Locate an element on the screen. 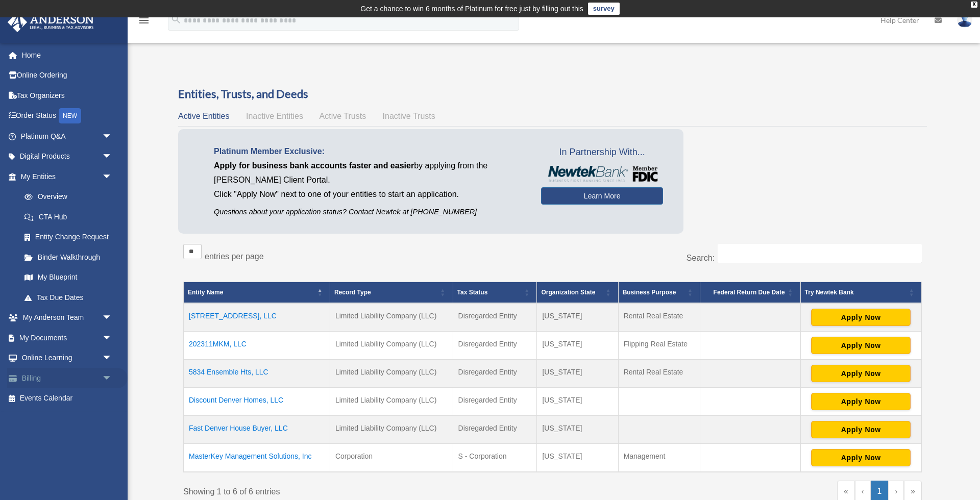 The width and height of the screenshot is (980, 500). a: menu is located at coordinates (144, 22).